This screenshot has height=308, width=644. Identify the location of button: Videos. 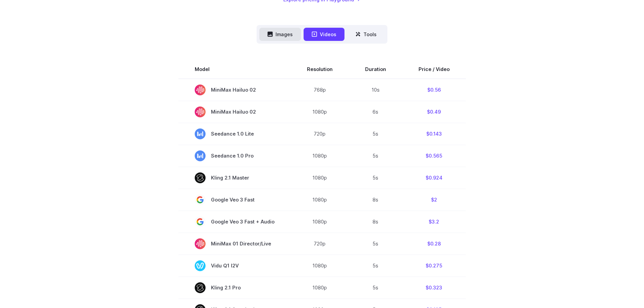
(324, 34).